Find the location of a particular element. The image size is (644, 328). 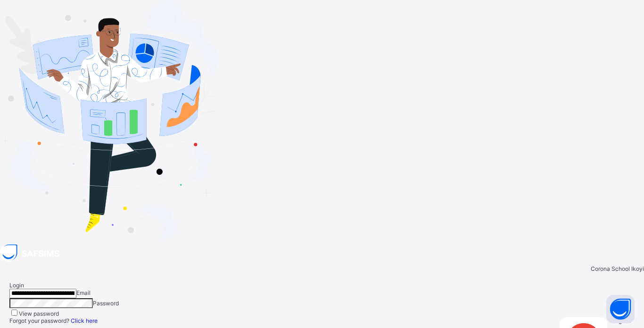

span: Forgot your password? is located at coordinates (53, 321).